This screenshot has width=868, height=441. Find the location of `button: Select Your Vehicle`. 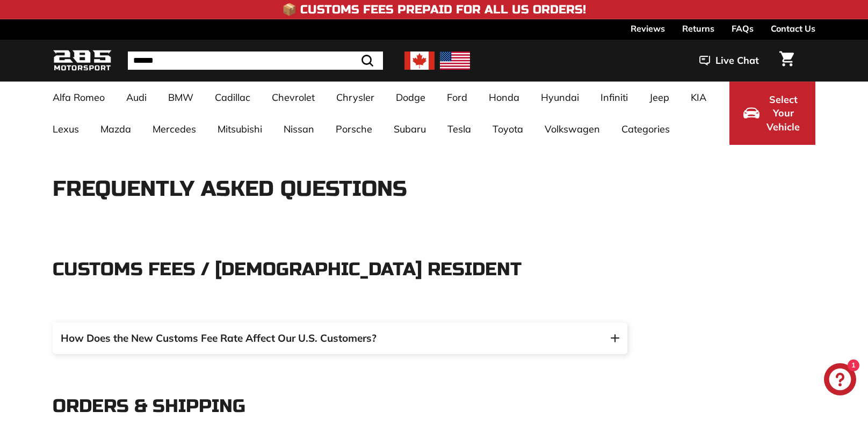

button: Select Your Vehicle is located at coordinates (772, 113).